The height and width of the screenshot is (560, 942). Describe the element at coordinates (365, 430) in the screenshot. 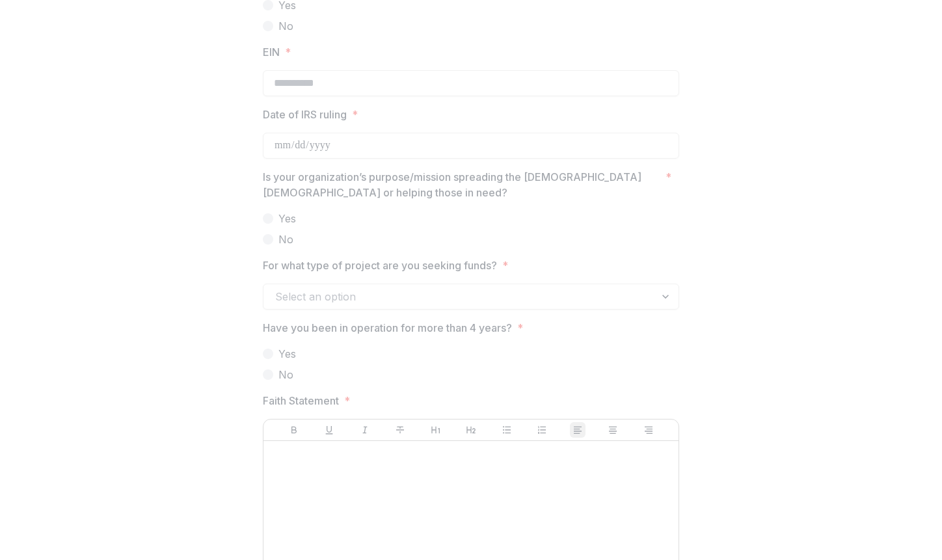

I see `button: Italicize` at that location.